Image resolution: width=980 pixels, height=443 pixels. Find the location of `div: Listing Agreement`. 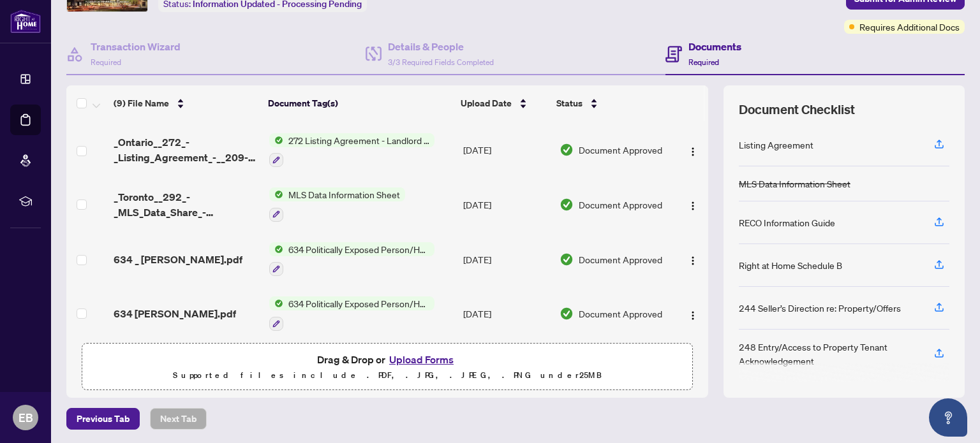

div: Listing Agreement is located at coordinates (776, 145).